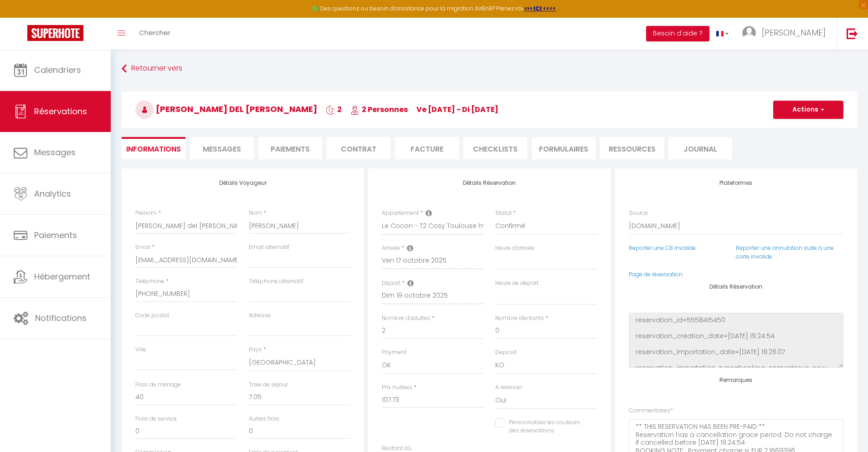 The image size is (868, 452). I want to click on label: Code postal, so click(152, 316).